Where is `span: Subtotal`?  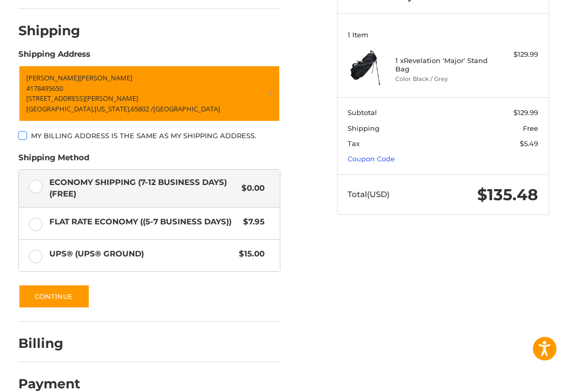
span: Subtotal is located at coordinates (363, 112).